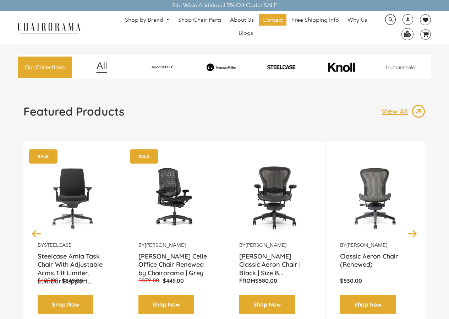 This screenshot has width=449, height=319. Describe the element at coordinates (275, 197) in the screenshot. I see `a: Herman Miller Classic Aeron Chair | Black | Size B (Renewed) - chairorama Herman Miller Classic A...` at that location.